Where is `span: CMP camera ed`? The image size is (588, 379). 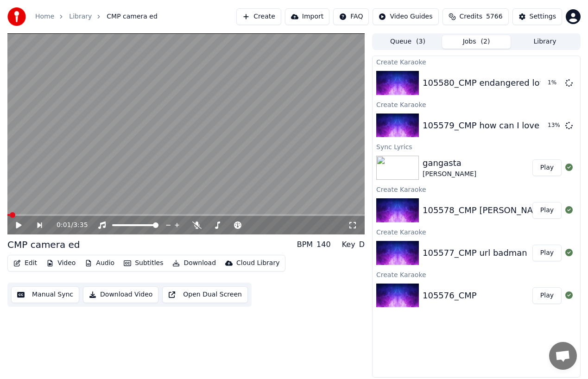 span: CMP camera ed is located at coordinates (132, 17).